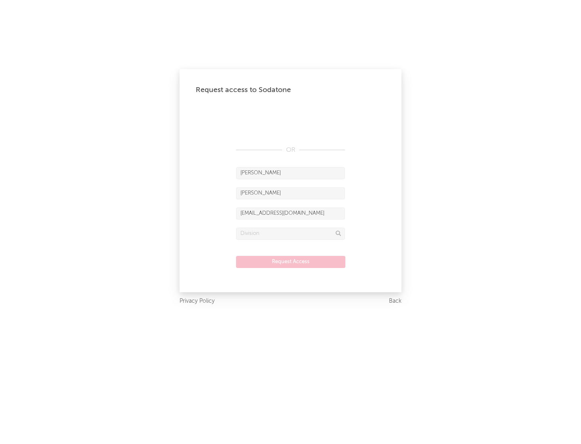  Describe the element at coordinates (197, 301) in the screenshot. I see `a: Privacy Policy` at that location.